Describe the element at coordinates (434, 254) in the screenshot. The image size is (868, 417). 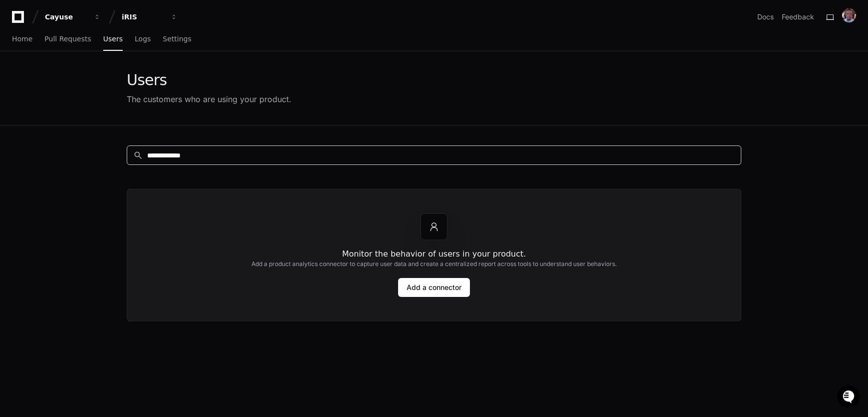
I see `h1: Monitor the behavior of users in your product.` at that location.